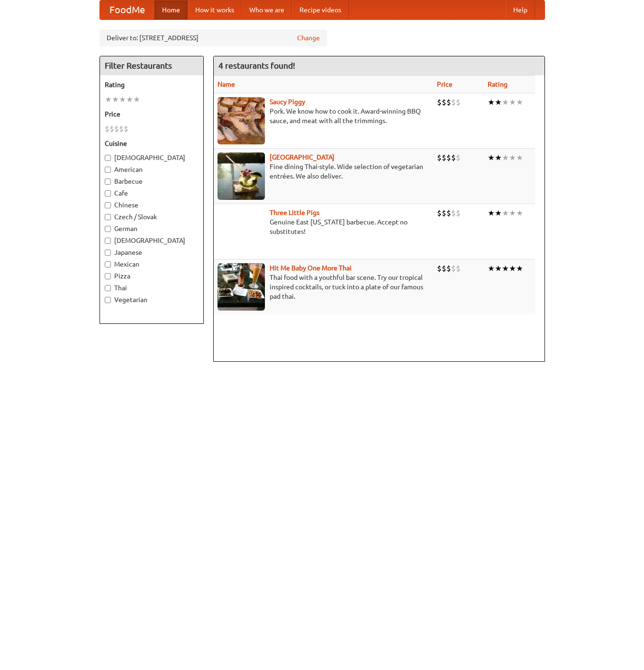 The image size is (644, 670). What do you see at coordinates (107, 229) in the screenshot?
I see `input: German` at bounding box center [107, 229].